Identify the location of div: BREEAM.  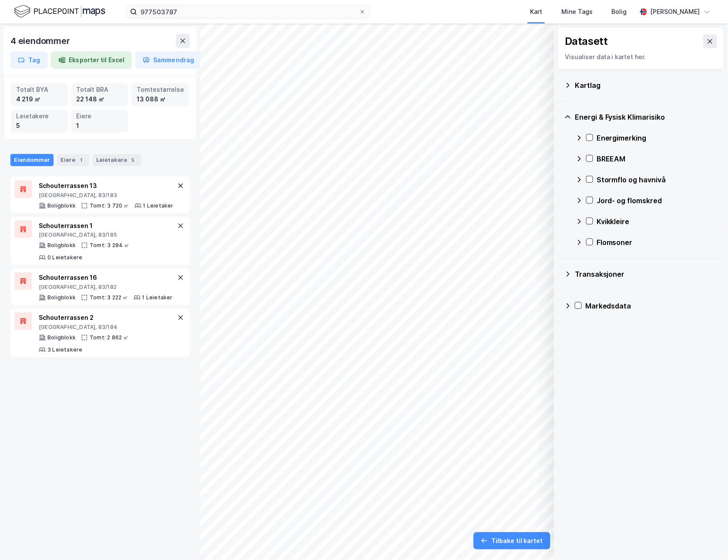
(657, 159).